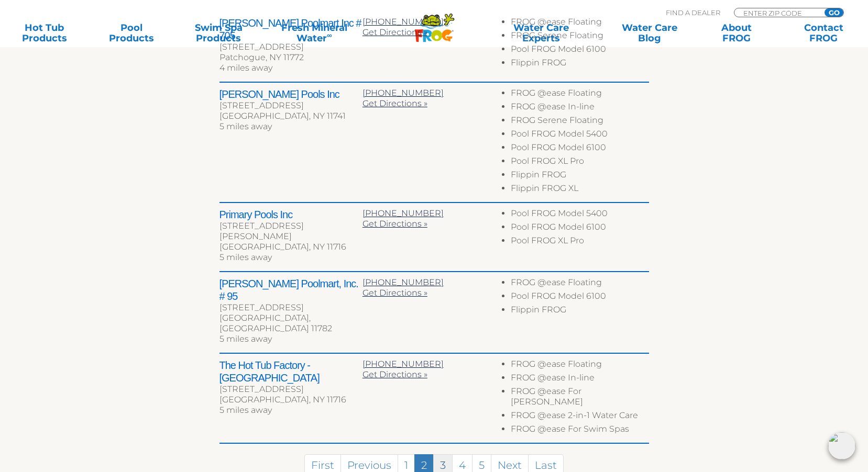 This screenshot has width=868, height=472. What do you see at coordinates (579, 431) in the screenshot?
I see `li: FROG @ease For Swim Spas` at bounding box center [579, 431].